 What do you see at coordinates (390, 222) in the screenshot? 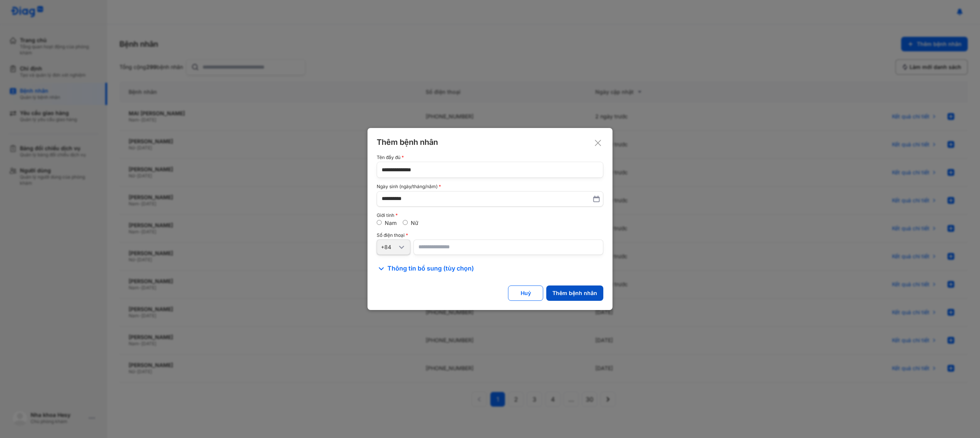
I see `label: Nam` at bounding box center [390, 222].